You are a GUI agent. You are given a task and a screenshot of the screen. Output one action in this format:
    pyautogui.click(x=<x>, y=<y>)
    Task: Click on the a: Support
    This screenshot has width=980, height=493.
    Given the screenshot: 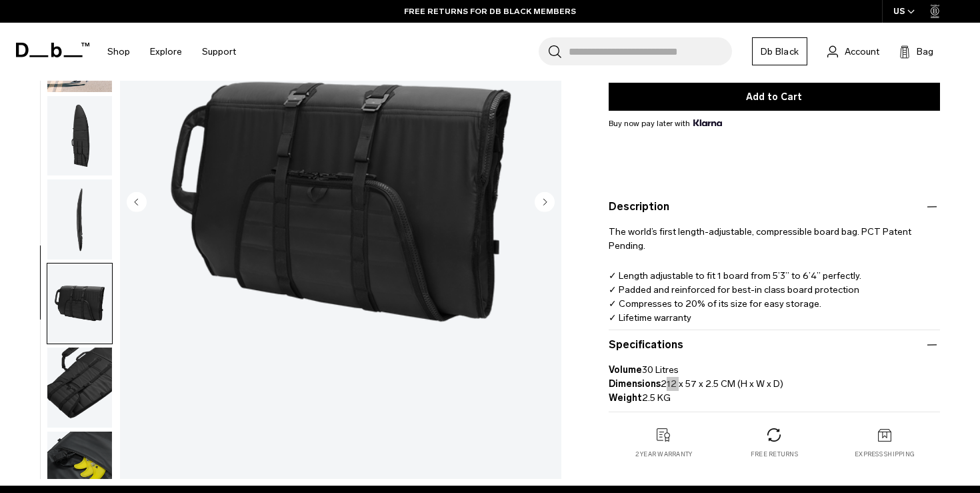 What is the action you would take?
    pyautogui.click(x=219, y=51)
    